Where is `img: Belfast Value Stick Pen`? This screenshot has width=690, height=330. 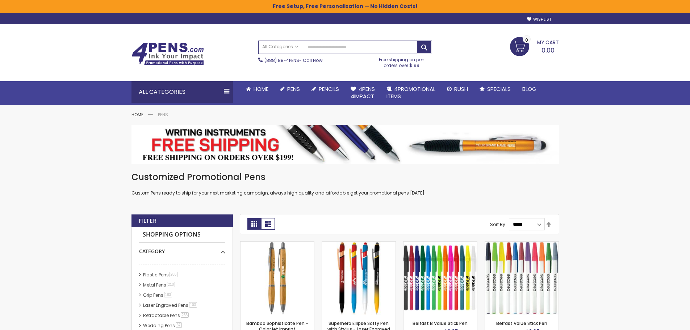
img: Belfast Value Stick Pen is located at coordinates (521, 278).